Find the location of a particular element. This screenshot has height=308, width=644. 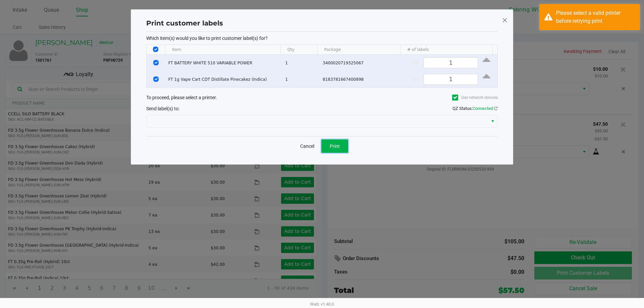

label: Use network devices is located at coordinates (475, 97).